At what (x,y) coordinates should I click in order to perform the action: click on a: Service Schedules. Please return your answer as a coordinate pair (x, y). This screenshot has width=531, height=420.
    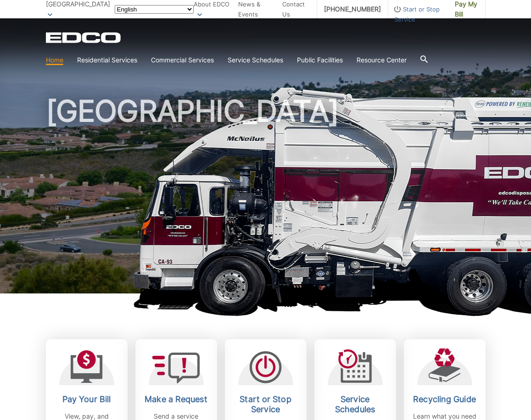
    Looking at the image, I should click on (255, 60).